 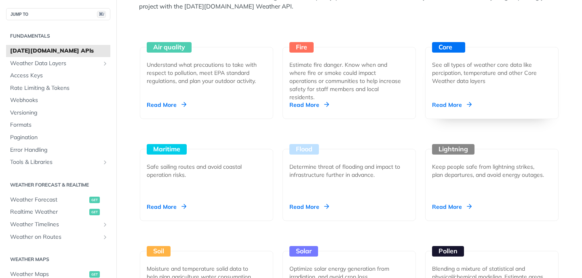 What do you see at coordinates (58, 185) in the screenshot?
I see `h2: Weather Forecast & realtime` at bounding box center [58, 185].